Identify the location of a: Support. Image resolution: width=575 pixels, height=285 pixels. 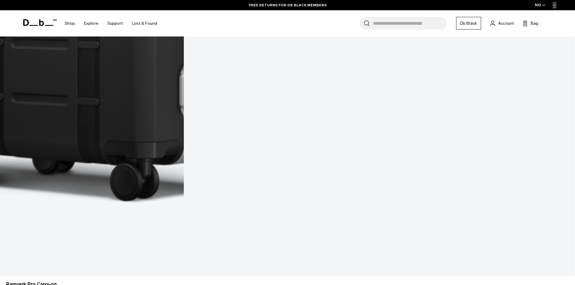
(115, 23).